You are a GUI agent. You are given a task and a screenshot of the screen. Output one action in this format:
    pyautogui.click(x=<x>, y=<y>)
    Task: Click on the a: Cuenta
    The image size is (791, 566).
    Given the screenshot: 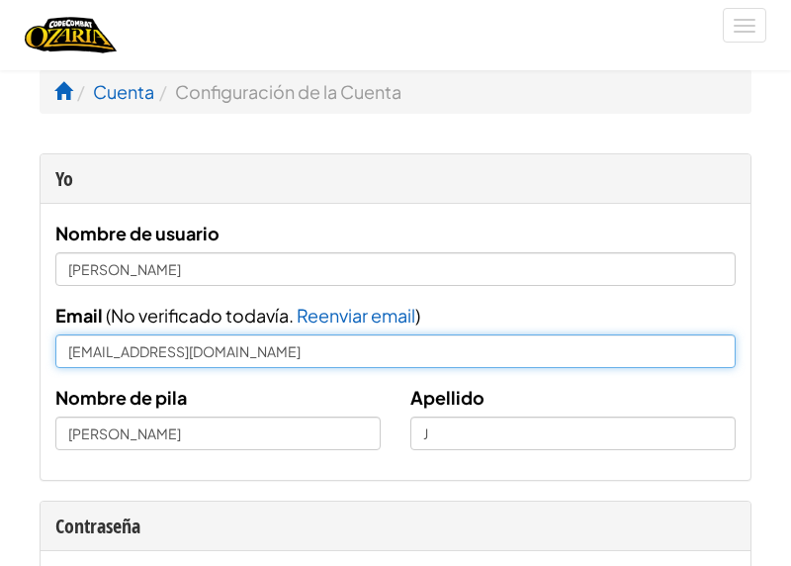 What is the action you would take?
    pyautogui.click(x=124, y=91)
    